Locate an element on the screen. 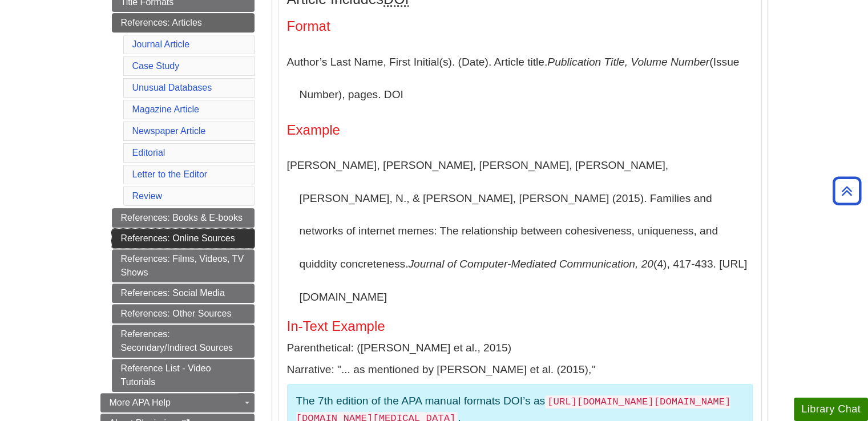  i: Publication Title, Volume Number is located at coordinates (628, 61).